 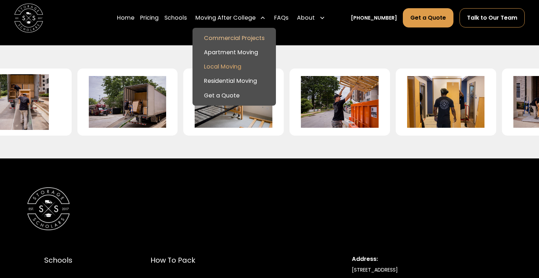 What do you see at coordinates (67, 260) in the screenshot?
I see `div: Schools` at bounding box center [67, 260].